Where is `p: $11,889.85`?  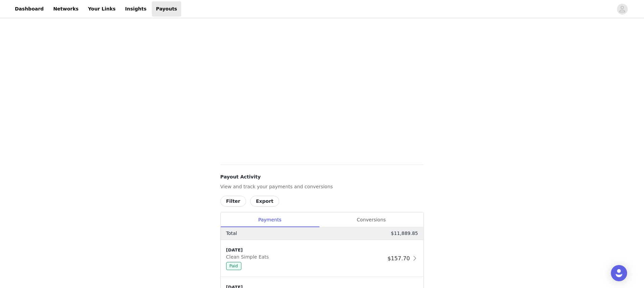
p: $11,889.85 is located at coordinates (405, 233).